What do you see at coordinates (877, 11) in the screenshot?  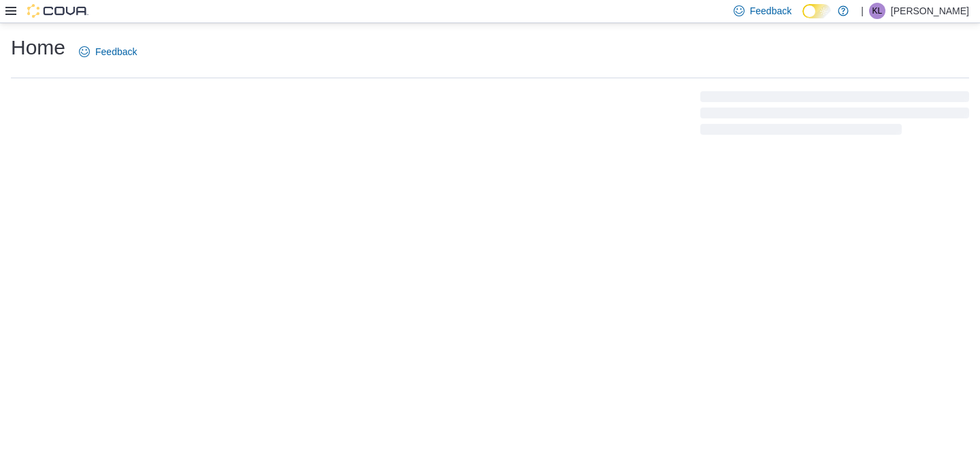 I see `span: KL` at bounding box center [877, 11].